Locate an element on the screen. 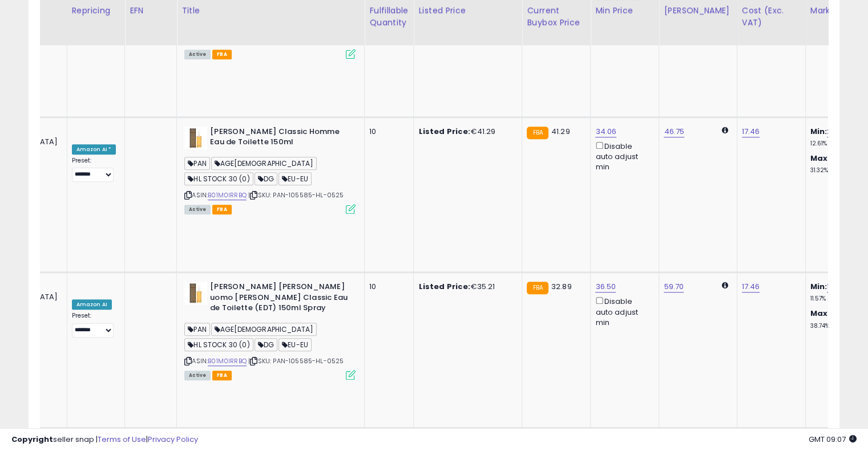 This screenshot has height=451, width=868. span: 41.29 is located at coordinates (560, 131).